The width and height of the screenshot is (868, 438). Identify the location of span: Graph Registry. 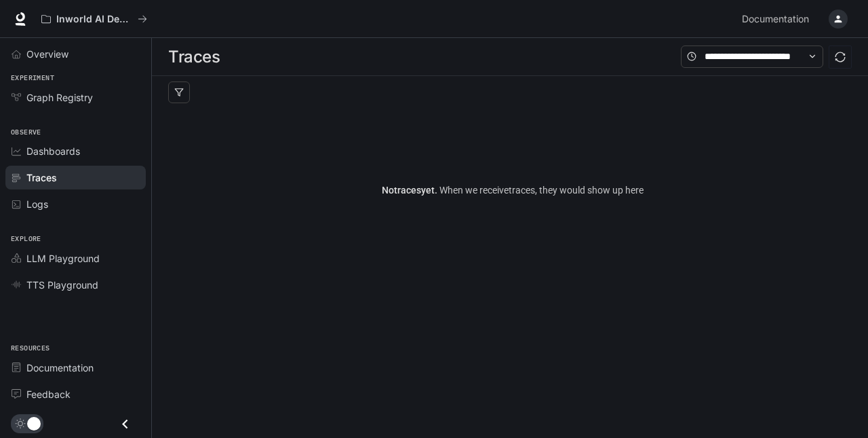
(59, 97).